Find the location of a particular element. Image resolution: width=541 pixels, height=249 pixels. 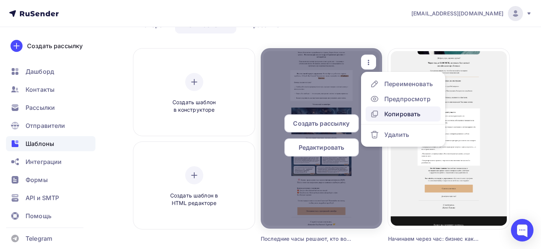

div: Переименовать is located at coordinates (408, 84).